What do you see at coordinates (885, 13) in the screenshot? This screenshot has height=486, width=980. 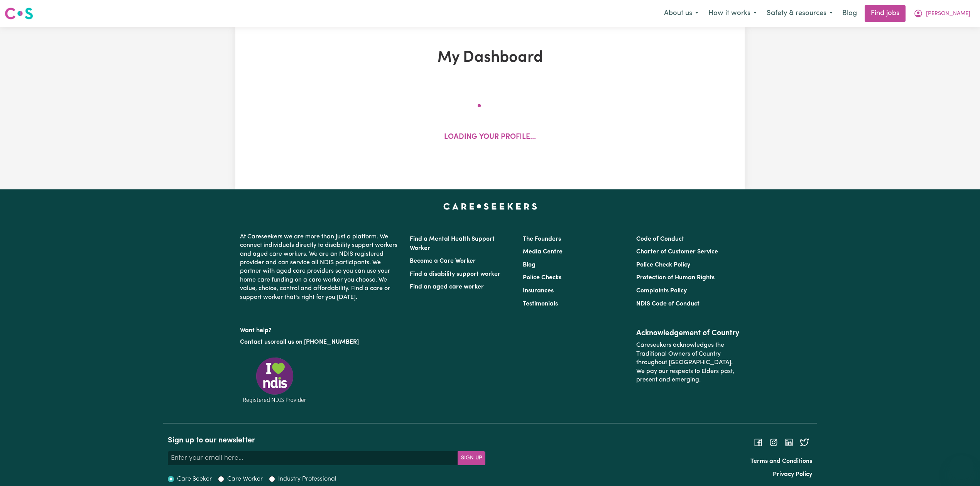 I see `a: Find jobs` at bounding box center [885, 13].